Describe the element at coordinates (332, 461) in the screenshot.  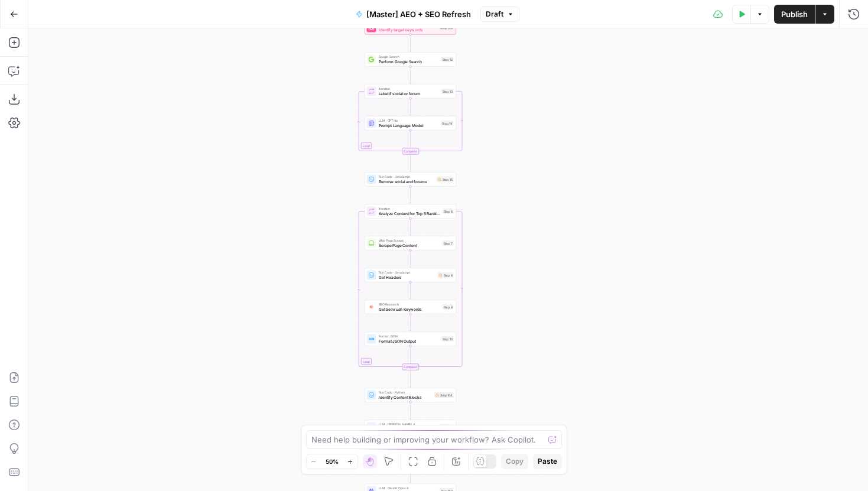
I see `span: 50%` at that location.